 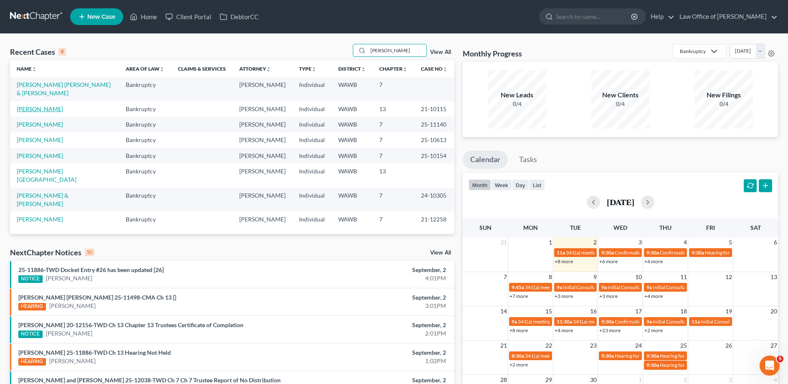 I want to click on span: 11, so click(x=684, y=277).